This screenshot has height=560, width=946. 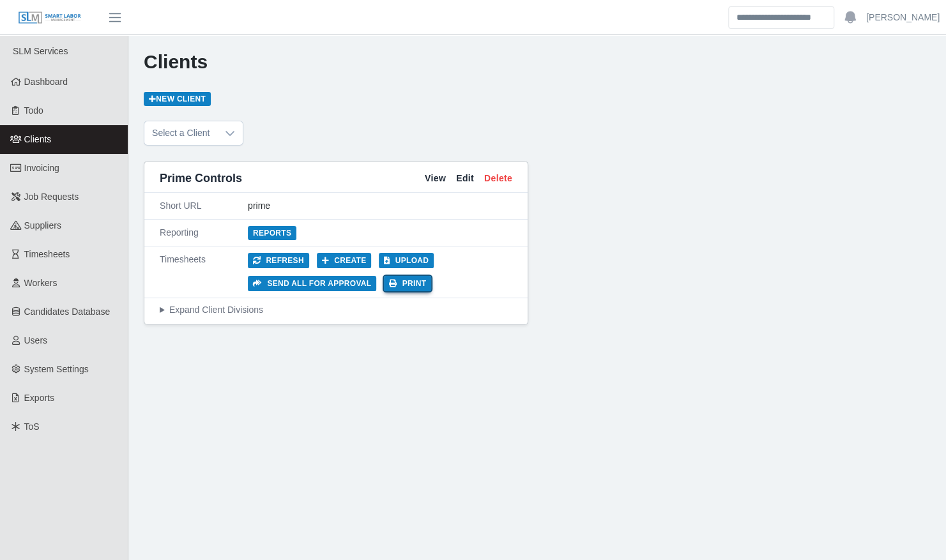 What do you see at coordinates (272, 233) in the screenshot?
I see `a: Reports` at bounding box center [272, 233].